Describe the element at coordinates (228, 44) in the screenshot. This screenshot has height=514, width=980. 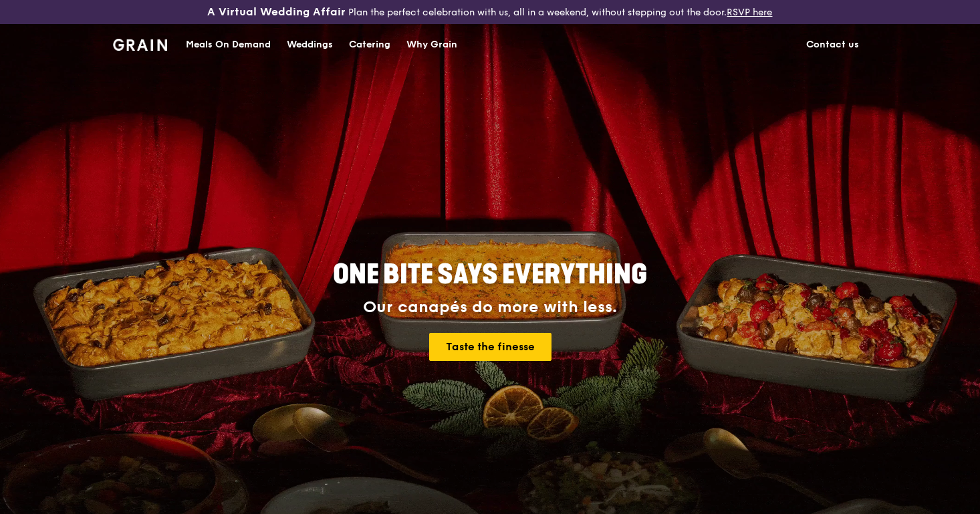
I see `div: Meals On Demand` at that location.